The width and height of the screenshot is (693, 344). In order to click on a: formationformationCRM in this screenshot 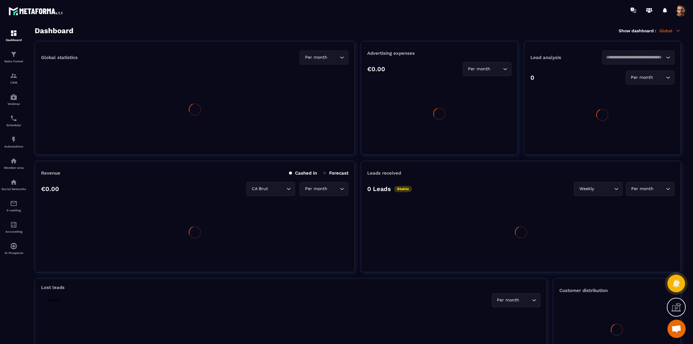, I will do `click(14, 78)`.